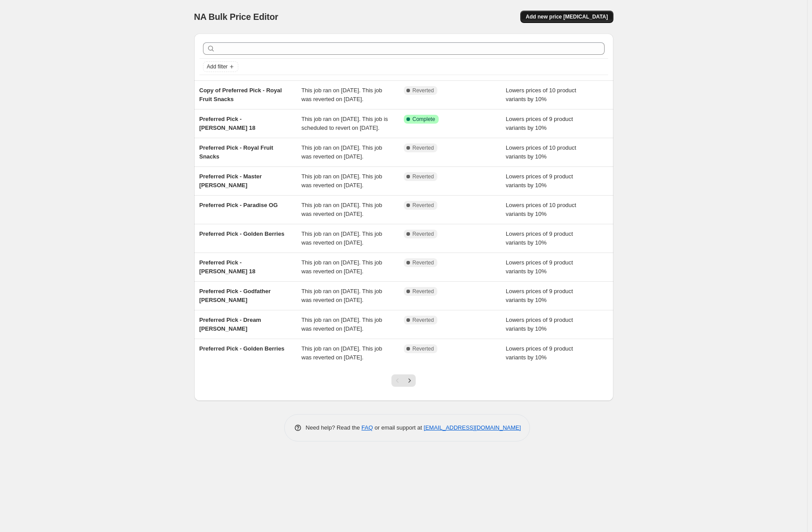 Image resolution: width=812 pixels, height=532 pixels. What do you see at coordinates (237, 152) in the screenshot?
I see `span: Preferred Pick - Royal Fruit Snacks` at bounding box center [237, 152].